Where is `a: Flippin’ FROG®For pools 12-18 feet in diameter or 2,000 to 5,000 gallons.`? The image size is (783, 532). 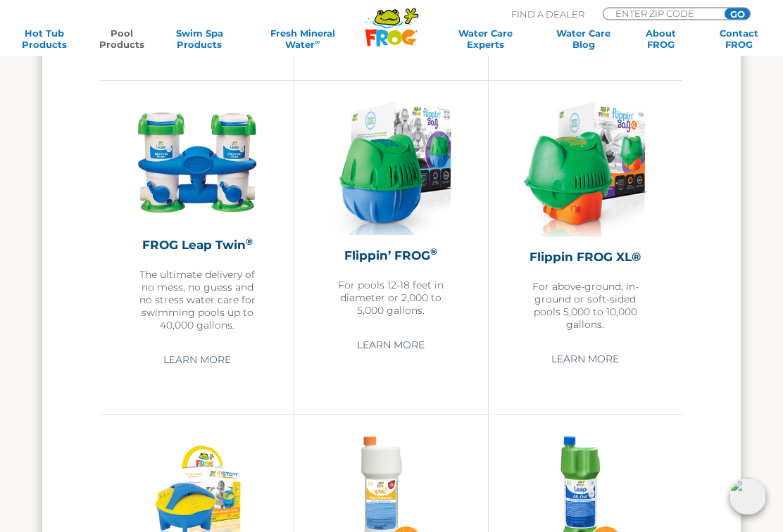
a: Flippin’ FROG®For pools 12-18 feet in diameter or 2,000 to 5,000 gallons. is located at coordinates (391, 210).